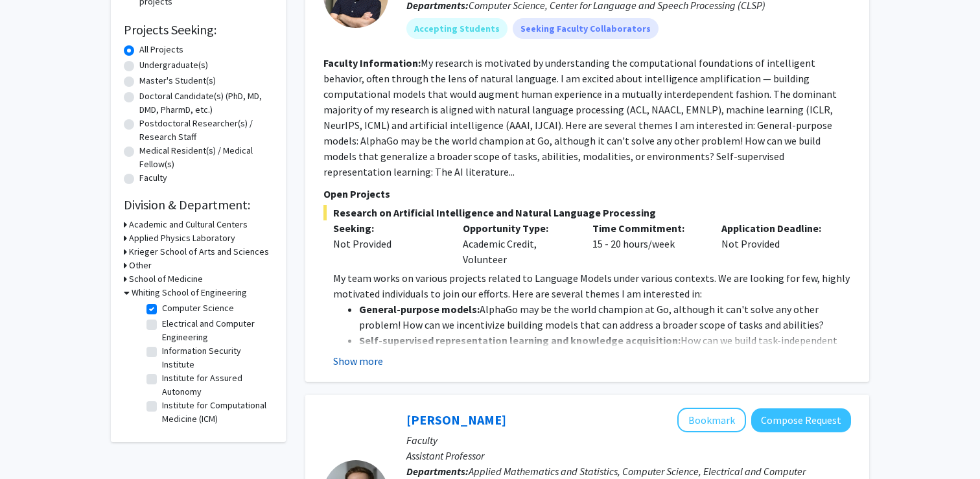 The image size is (980, 479). I want to click on p: Seeking:, so click(388, 228).